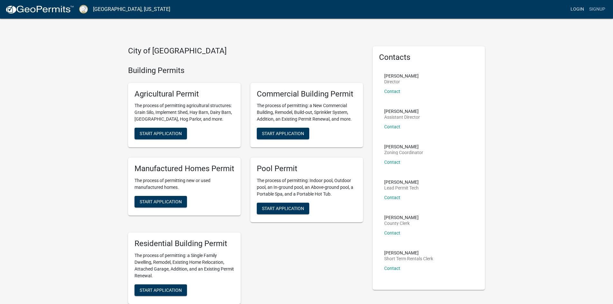 Image resolution: width=613 pixels, height=304 pixels. Describe the element at coordinates (184, 94) in the screenshot. I see `h5: Agricultural Permit` at that location.